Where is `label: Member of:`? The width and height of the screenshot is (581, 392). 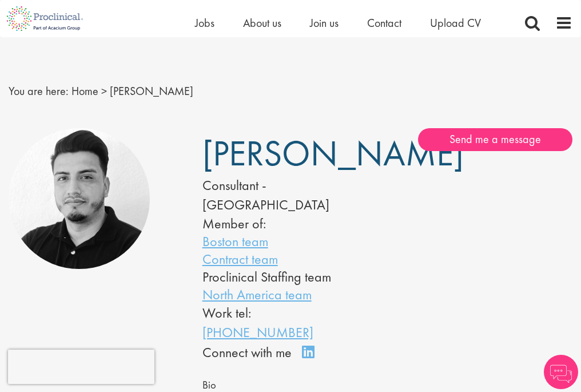 label: Member of: is located at coordinates (234, 223).